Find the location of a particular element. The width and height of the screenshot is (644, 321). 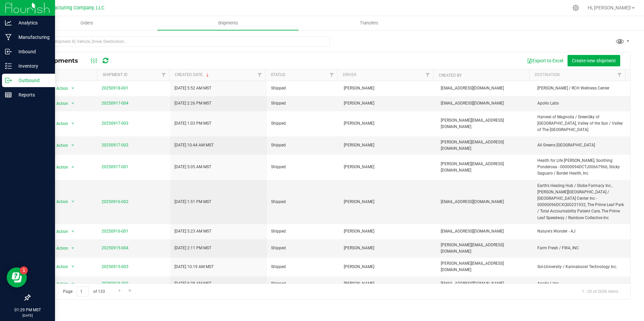

span: 1 is located at coordinates (4, 4).